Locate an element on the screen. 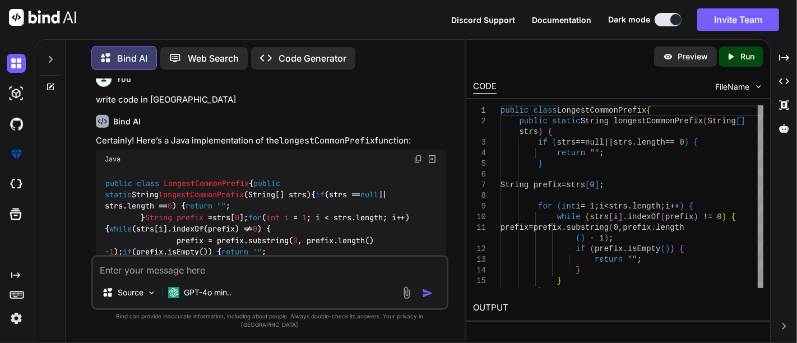 Image resolution: width=797 pixels, height=343 pixels. span: FileName is located at coordinates (732, 87).